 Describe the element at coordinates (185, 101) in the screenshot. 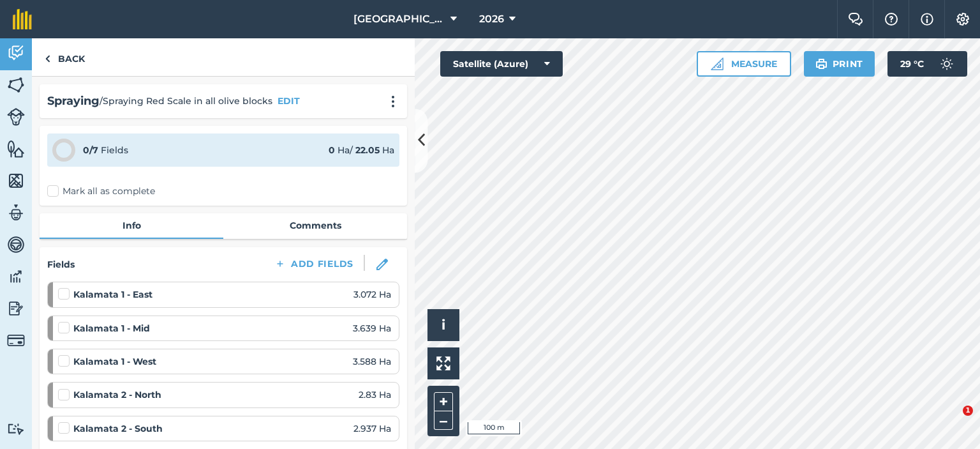

I see `span: / Spraying Red Scale in all olive blocks` at that location.